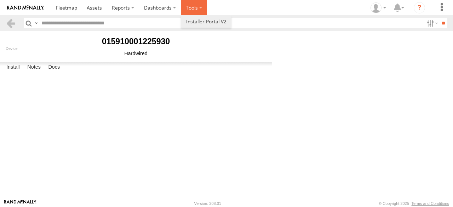  I want to click on div: Version: 308.01, so click(208, 203).